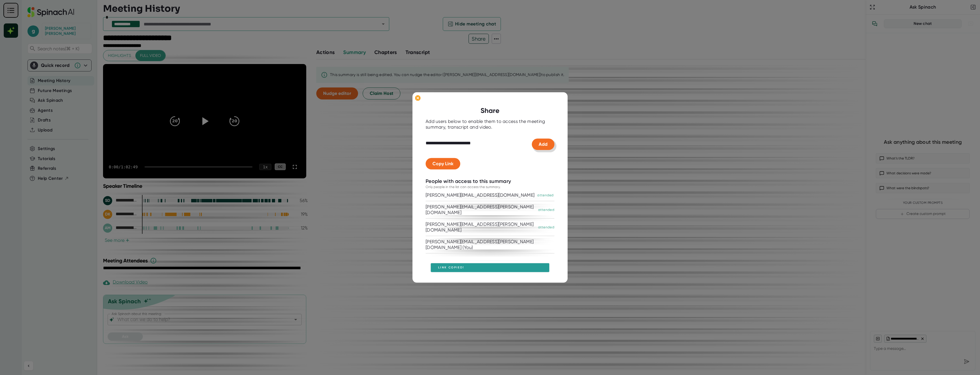  Describe the element at coordinates (542, 144) in the screenshot. I see `span: Add` at that location.